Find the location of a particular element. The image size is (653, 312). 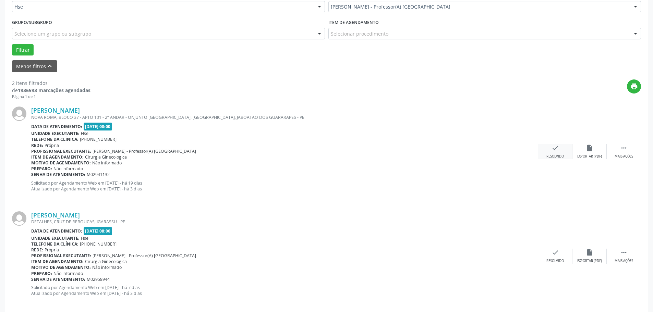

strong: 1936593 marcações agendadas is located at coordinates (54, 90).